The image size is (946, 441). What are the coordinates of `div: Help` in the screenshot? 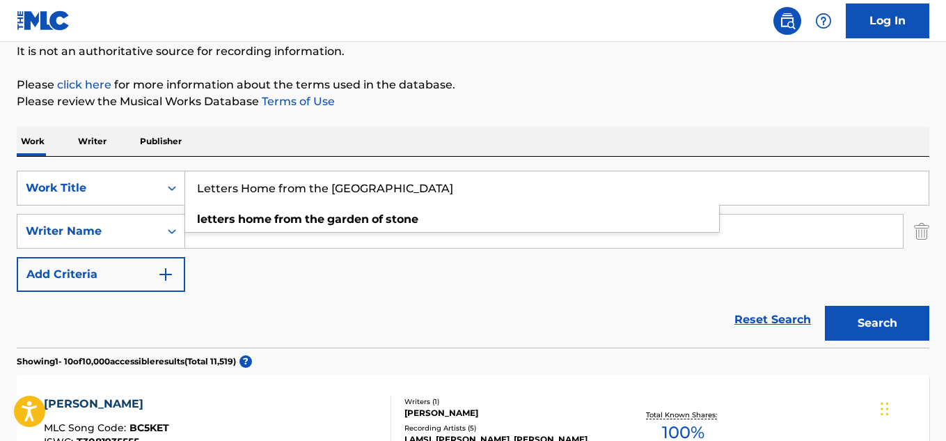 It's located at (824, 21).